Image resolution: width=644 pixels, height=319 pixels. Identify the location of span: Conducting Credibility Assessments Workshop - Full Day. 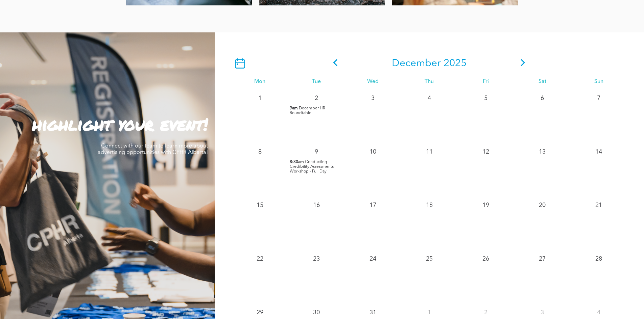
(312, 167).